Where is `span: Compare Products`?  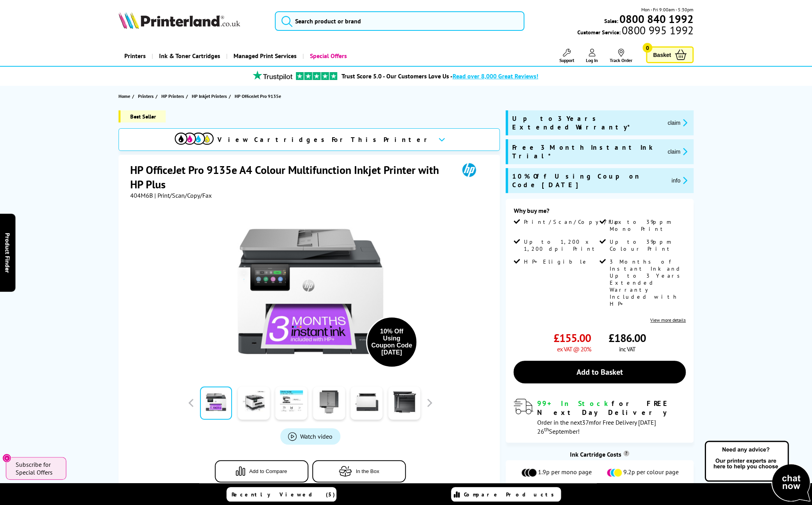 span: Compare Products is located at coordinates (511, 495).